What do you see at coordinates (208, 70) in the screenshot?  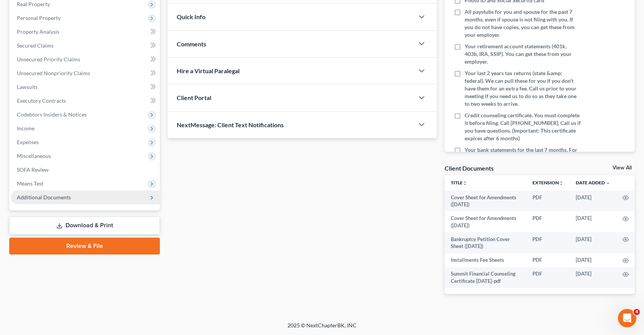 I see `span: Hire a Virtual Paralegal` at bounding box center [208, 70].